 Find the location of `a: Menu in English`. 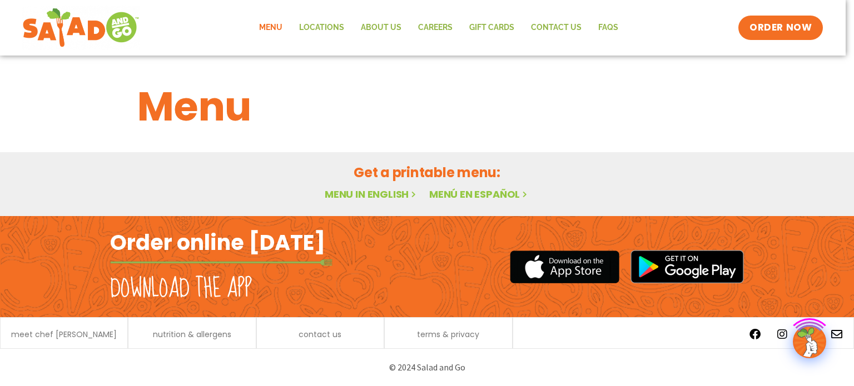

a: Menu in English is located at coordinates (371, 194).